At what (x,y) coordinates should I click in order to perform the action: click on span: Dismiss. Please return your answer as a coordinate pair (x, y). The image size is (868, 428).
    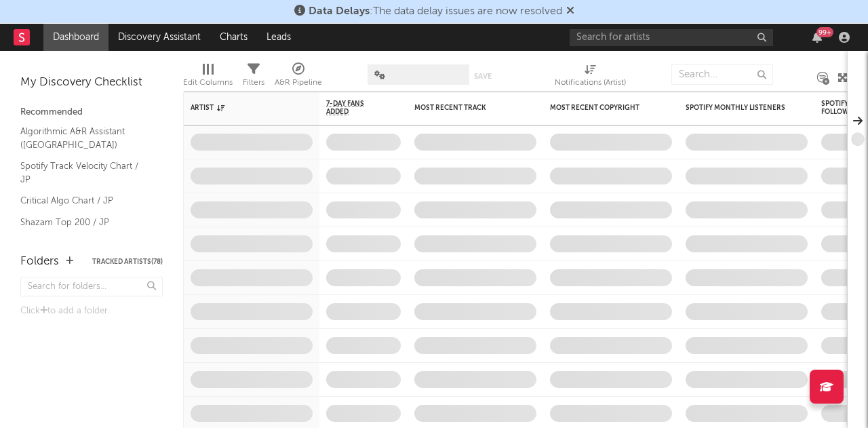
    Looking at the image, I should click on (570, 11).